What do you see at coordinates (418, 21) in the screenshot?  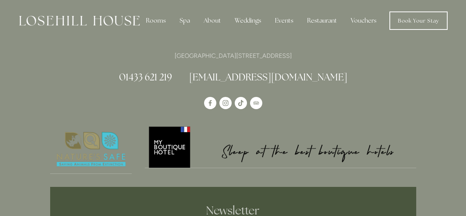 I see `a: Book Your Stay` at bounding box center [418, 21].